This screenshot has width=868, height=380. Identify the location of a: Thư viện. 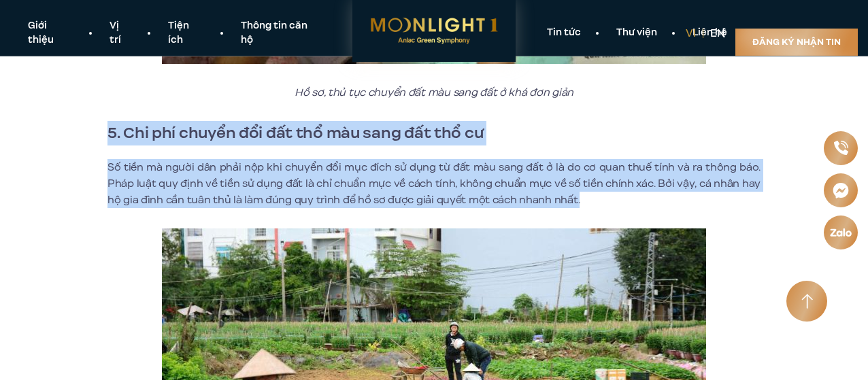
(636, 33).